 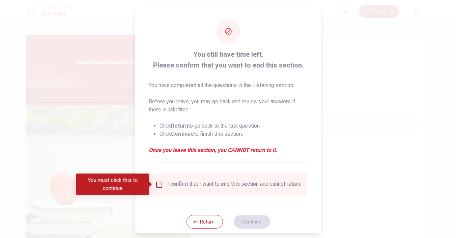 I want to click on em: Once you leave this section, you CANNOT return to it., so click(x=228, y=150).